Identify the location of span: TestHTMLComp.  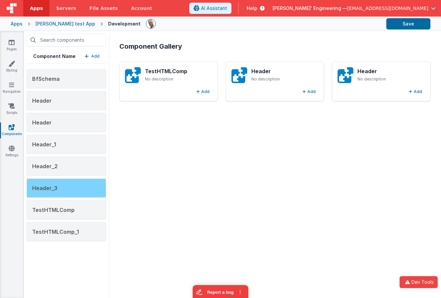
(53, 210).